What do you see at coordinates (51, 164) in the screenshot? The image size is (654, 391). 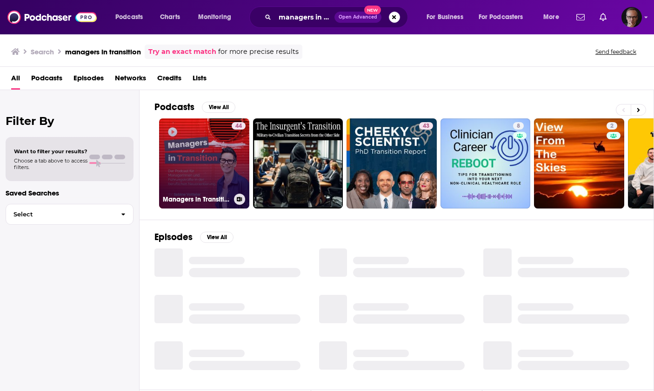 I see `span: Choose a tab above to access filters.` at bounding box center [51, 164].